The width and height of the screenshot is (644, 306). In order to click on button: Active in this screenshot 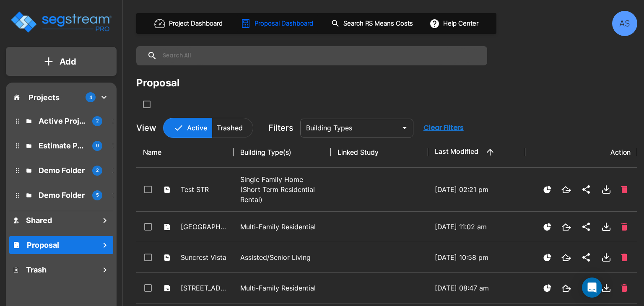, I will do `click(187, 128)`.